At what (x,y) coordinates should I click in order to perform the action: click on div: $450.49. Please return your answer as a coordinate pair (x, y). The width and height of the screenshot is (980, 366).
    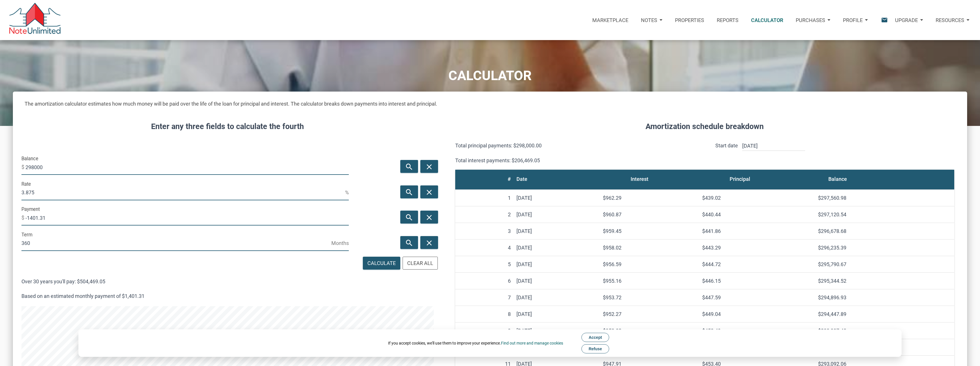
    Looking at the image, I should click on (757, 331).